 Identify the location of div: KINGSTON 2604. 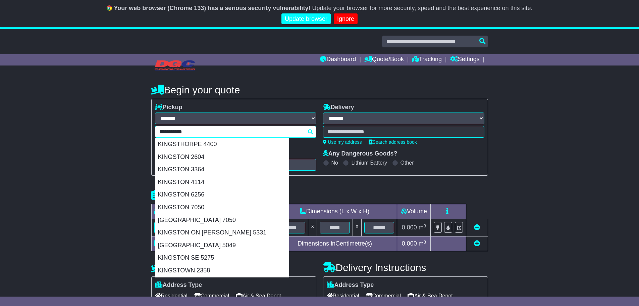
(222, 157).